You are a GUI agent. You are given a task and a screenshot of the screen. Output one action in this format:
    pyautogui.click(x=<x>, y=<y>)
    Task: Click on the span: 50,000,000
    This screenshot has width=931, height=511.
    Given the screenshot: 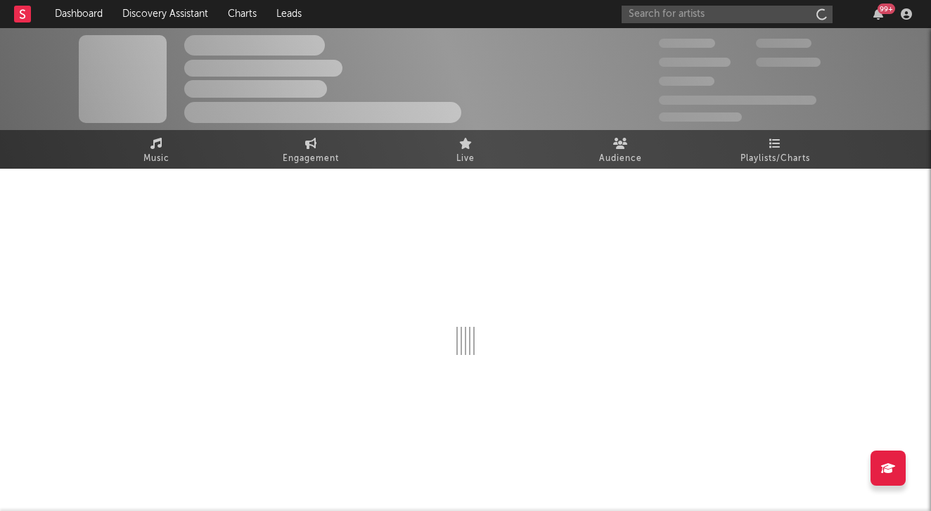 What is the action you would take?
    pyautogui.click(x=695, y=62)
    